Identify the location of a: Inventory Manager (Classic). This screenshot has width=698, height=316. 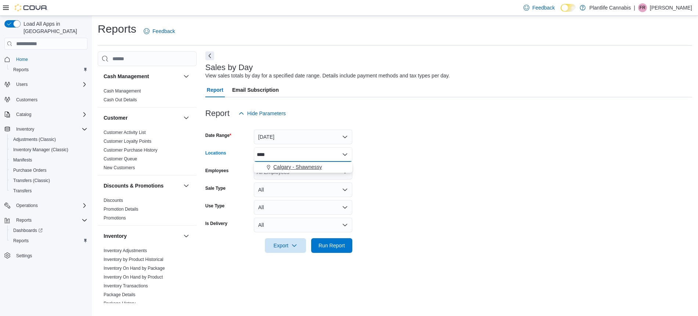
(41, 150).